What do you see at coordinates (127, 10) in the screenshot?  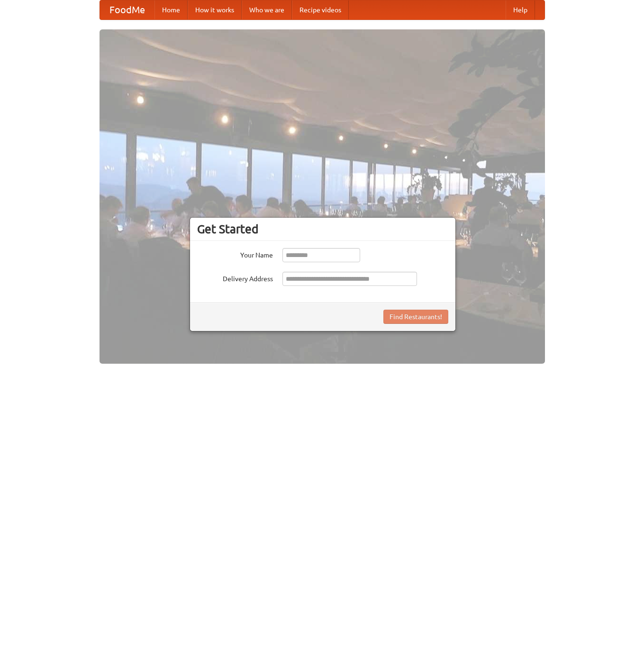 I see `a: FoodMe` at bounding box center [127, 10].